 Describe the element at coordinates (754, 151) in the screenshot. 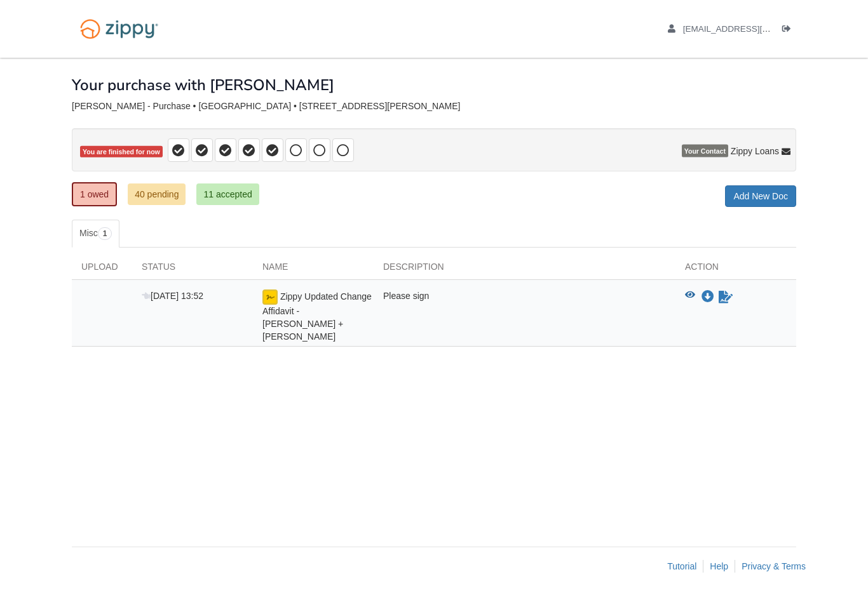

I see `span: Zippy Loans` at that location.